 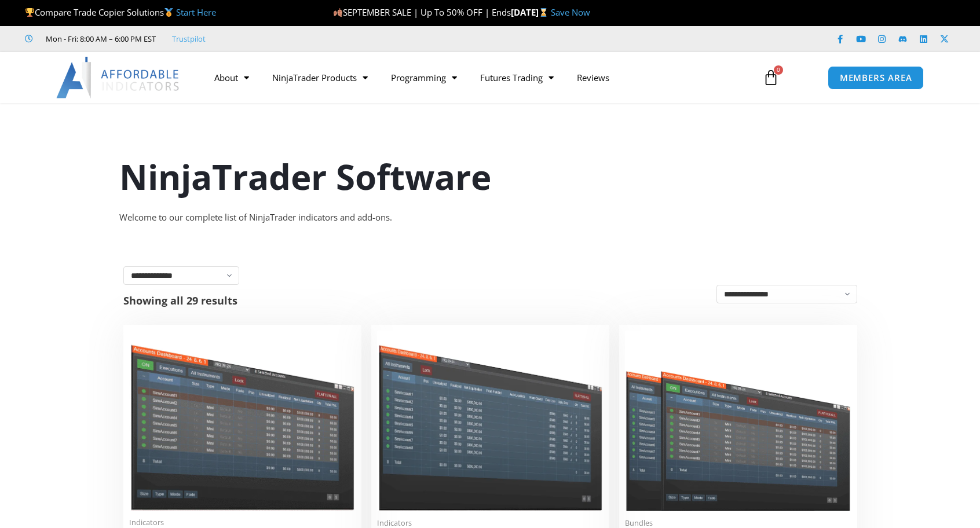 What do you see at coordinates (517, 78) in the screenshot?
I see `a: Futures Trading` at bounding box center [517, 78].